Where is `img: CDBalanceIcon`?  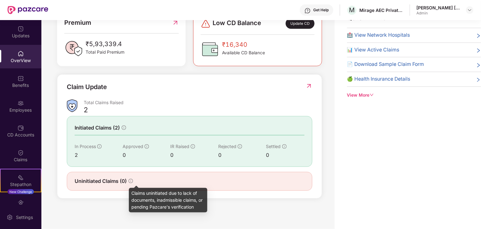
img: CDBalanceIcon is located at coordinates (210, 49).